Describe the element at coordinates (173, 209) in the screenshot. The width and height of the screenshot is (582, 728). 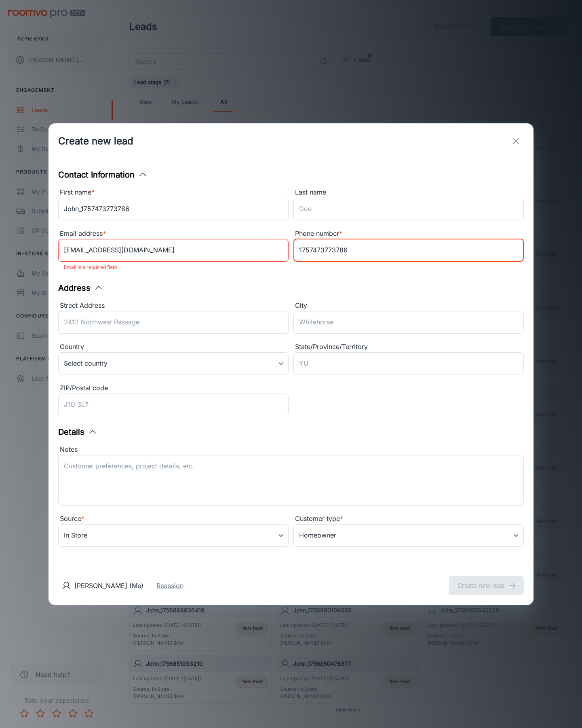
I see `input: John` at that location.